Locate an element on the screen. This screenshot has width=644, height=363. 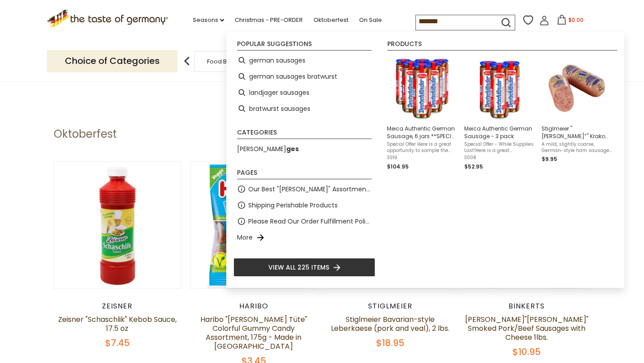
span: $104.95 is located at coordinates (397, 166).